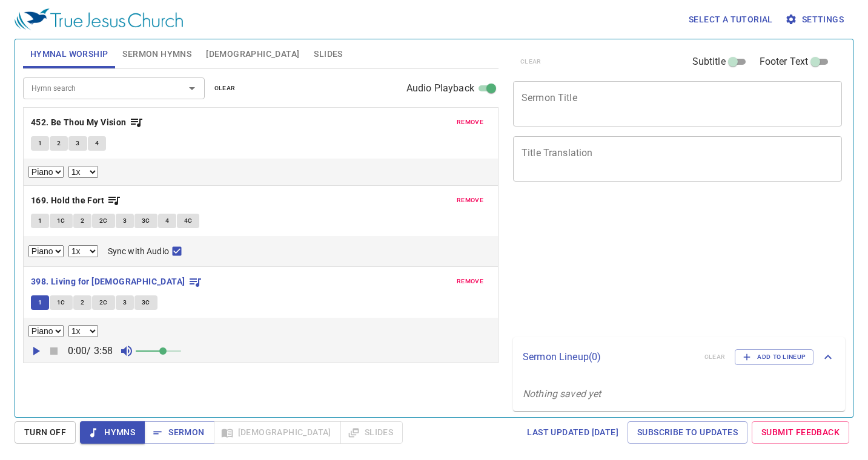 The image size is (868, 460). What do you see at coordinates (45, 432) in the screenshot?
I see `span: Turn Off` at bounding box center [45, 432].